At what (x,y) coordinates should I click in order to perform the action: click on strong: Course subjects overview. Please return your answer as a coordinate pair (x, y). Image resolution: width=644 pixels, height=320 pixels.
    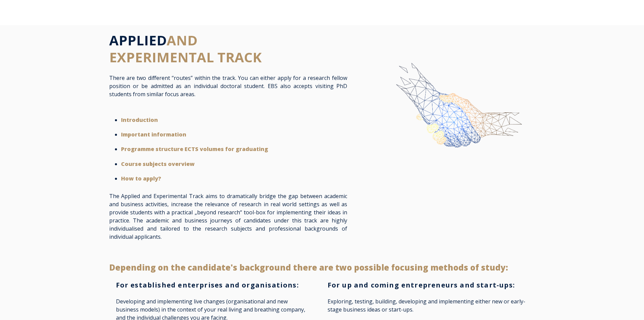
    Looking at the image, I should click on (158, 164).